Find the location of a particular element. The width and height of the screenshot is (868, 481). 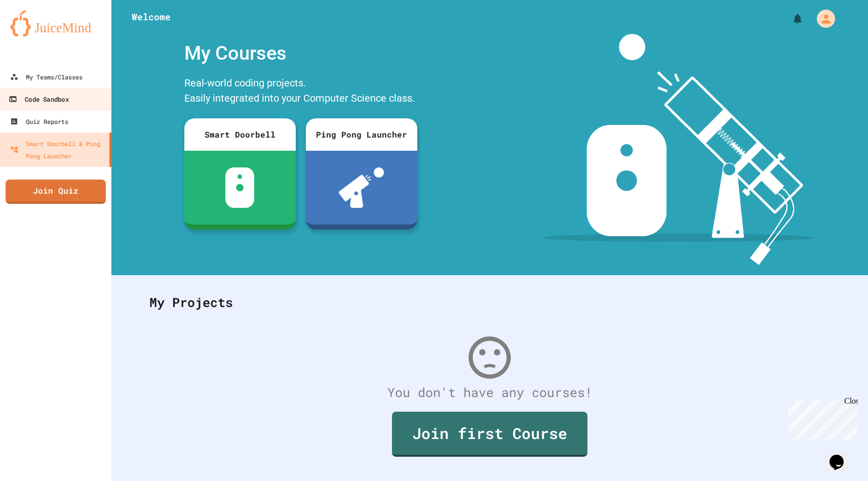

div: Quiz Reports is located at coordinates (39, 121).